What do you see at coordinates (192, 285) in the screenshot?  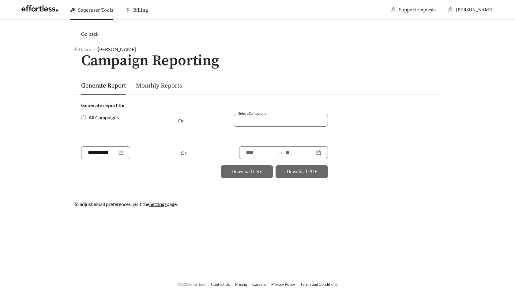 I see `span: © 2025 Effortless` at bounding box center [192, 285].